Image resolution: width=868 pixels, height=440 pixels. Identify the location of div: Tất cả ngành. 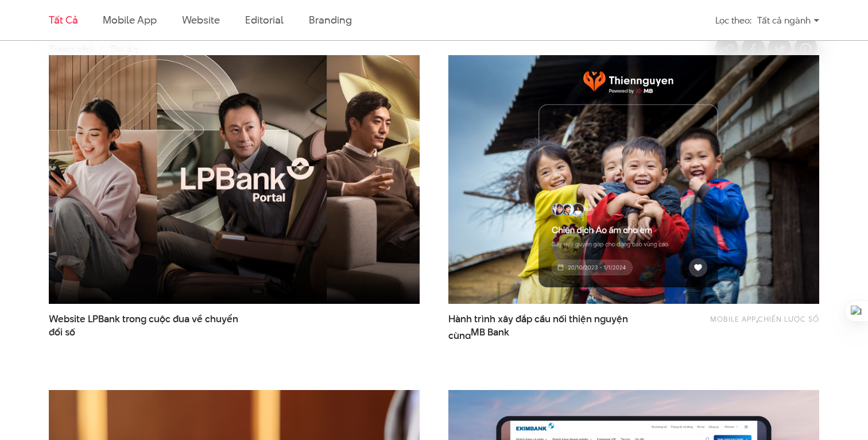
(789, 21).